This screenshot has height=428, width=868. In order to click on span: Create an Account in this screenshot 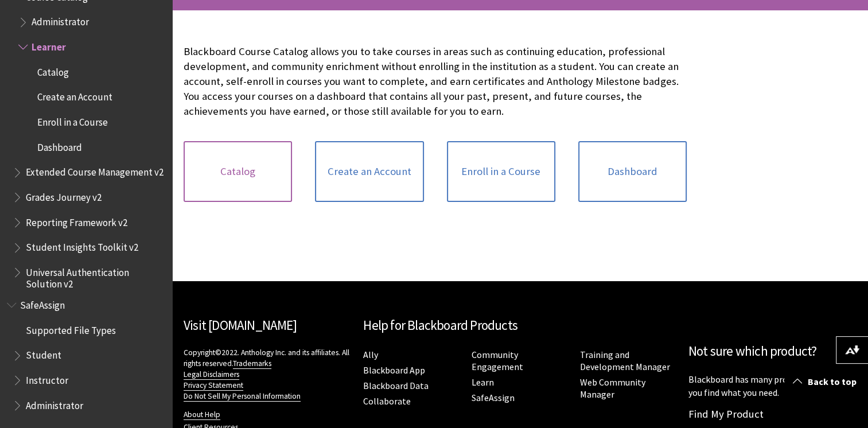, I will do `click(74, 95)`.